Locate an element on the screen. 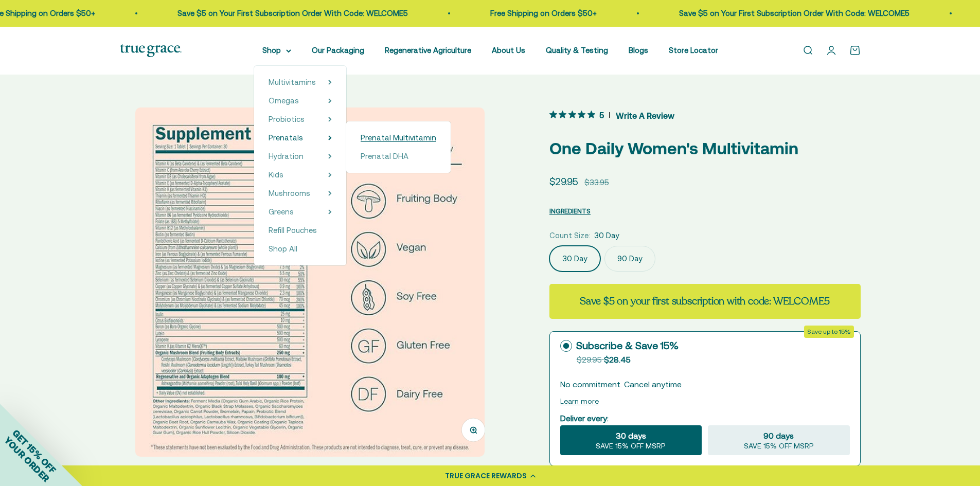  span: Write A Review is located at coordinates (645, 115).